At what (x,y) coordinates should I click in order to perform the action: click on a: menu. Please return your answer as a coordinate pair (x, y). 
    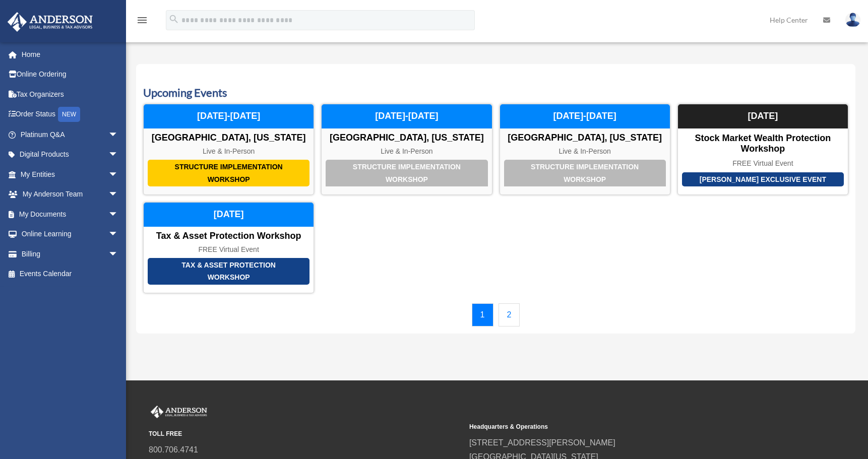
    Looking at the image, I should click on (142, 22).